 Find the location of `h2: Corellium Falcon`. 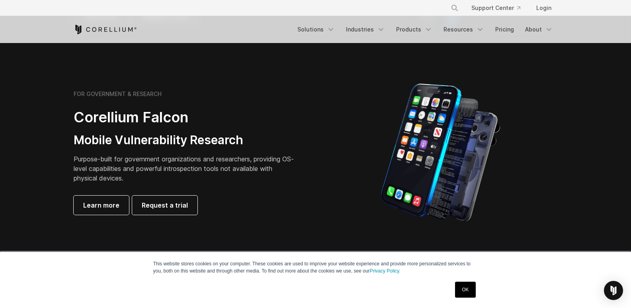

h2: Corellium Falcon is located at coordinates (185, 117).